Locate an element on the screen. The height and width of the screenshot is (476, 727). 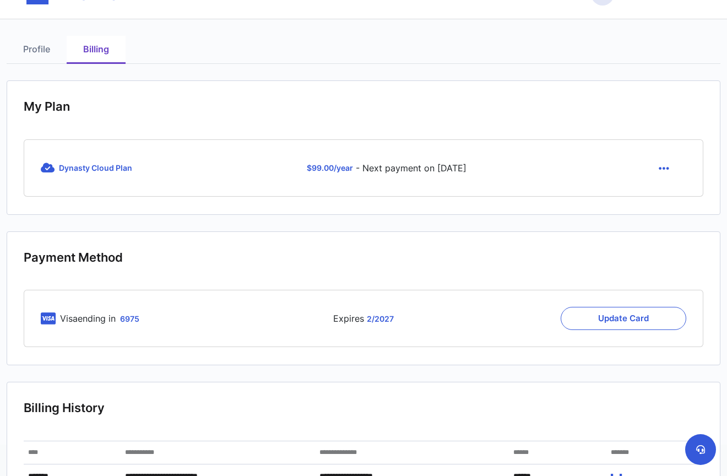
span: My Plan is located at coordinates (47, 106).